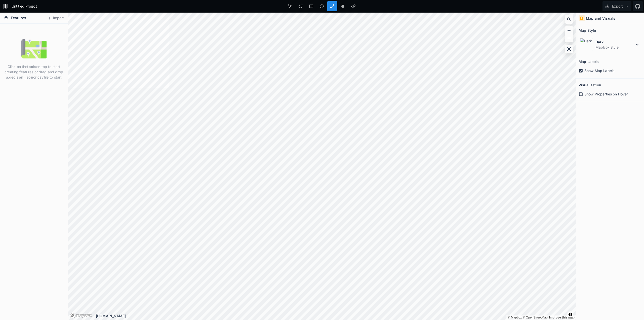 The image size is (644, 320). What do you see at coordinates (617, 6) in the screenshot?
I see `button: Export` at bounding box center [617, 6].